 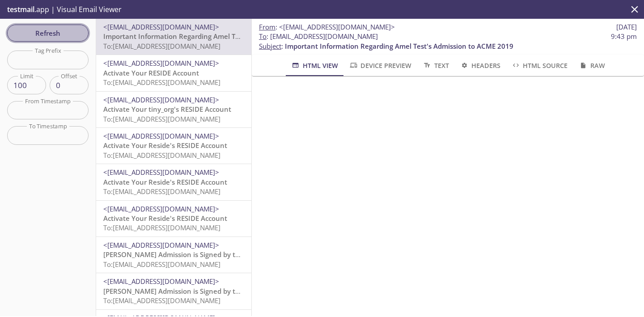 I want to click on span: HTML Source, so click(x=540, y=65).